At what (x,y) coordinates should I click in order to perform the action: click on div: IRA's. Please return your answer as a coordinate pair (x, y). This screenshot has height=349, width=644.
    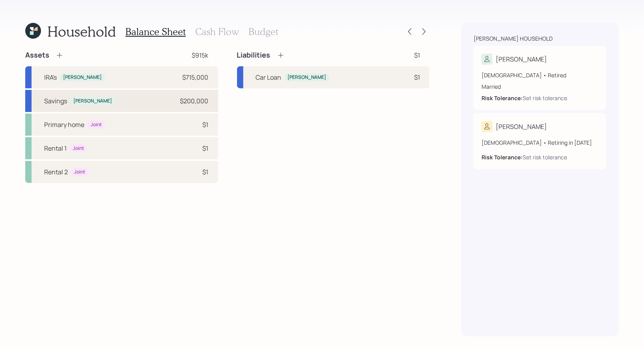
    Looking at the image, I should click on (50, 77).